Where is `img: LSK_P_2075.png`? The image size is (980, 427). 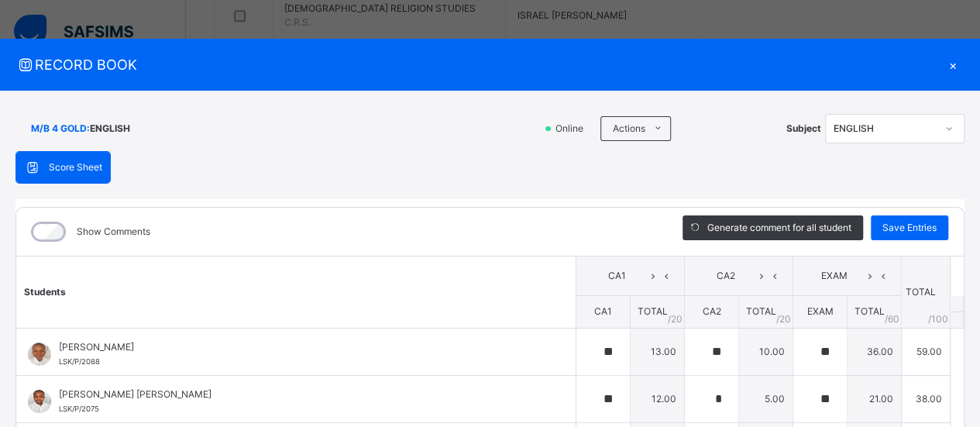 img: LSK_P_2075.png is located at coordinates (40, 401).